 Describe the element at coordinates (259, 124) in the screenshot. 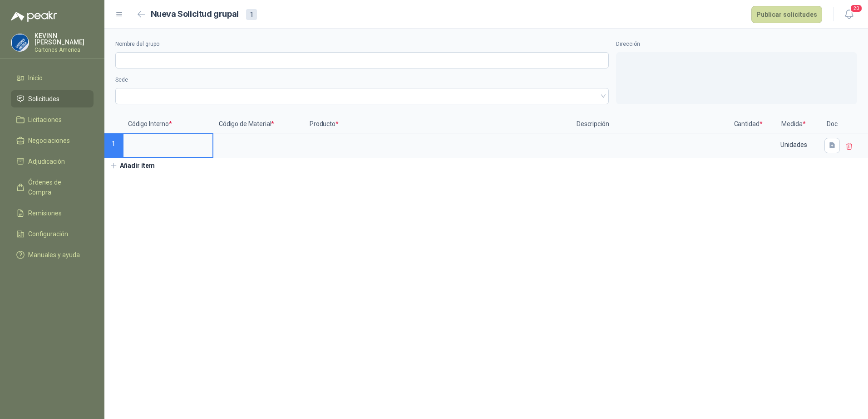

I see `p: Código de Material` at that location.